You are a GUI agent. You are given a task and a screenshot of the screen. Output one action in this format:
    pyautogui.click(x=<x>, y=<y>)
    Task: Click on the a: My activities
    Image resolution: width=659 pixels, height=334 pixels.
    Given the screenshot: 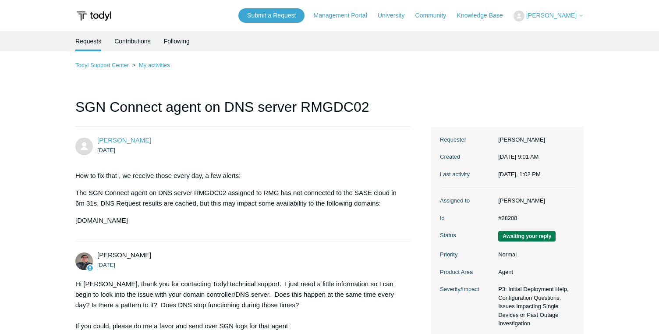 What is the action you would take?
    pyautogui.click(x=154, y=65)
    